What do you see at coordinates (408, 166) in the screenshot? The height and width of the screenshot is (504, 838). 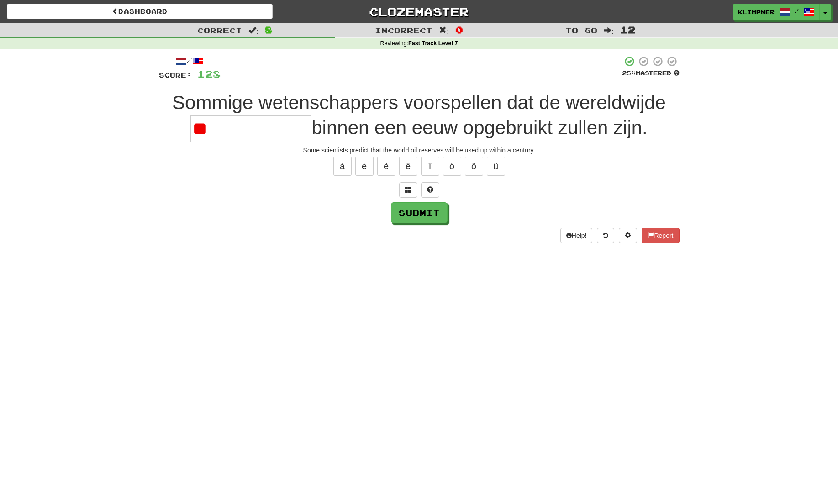 I see `button: ë` at bounding box center [408, 166].